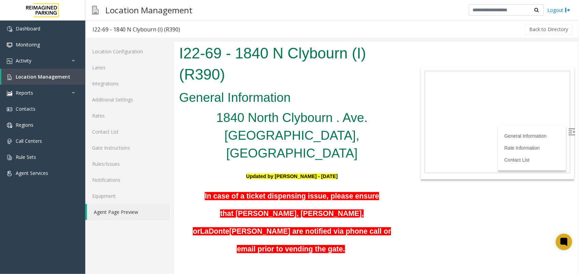 This screenshot has width=579, height=274. Describe the element at coordinates (128, 148) in the screenshot. I see `a: Gate Instructions` at that location.